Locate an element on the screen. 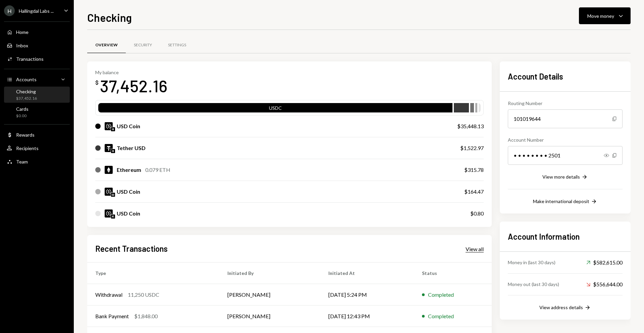  div: $0.00 is located at coordinates (22, 116).